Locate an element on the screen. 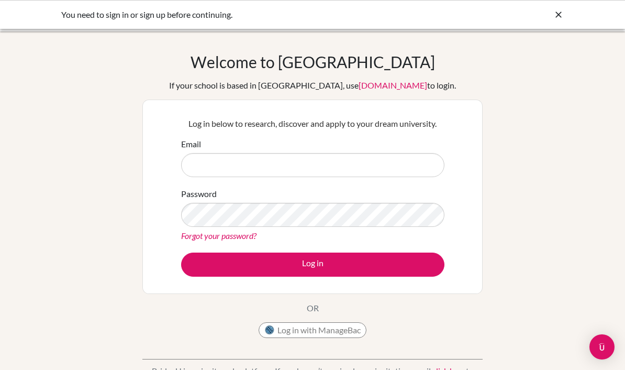 This screenshot has height=370, width=625. button: Log in is located at coordinates (313, 264).